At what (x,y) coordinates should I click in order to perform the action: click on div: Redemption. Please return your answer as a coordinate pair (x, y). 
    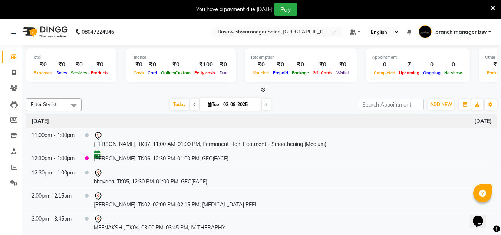
    Looking at the image, I should click on (301, 57).